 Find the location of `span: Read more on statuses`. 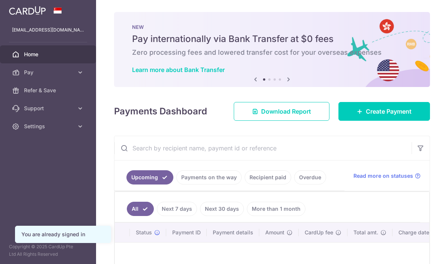

span: Read more on statuses is located at coordinates (383, 176).